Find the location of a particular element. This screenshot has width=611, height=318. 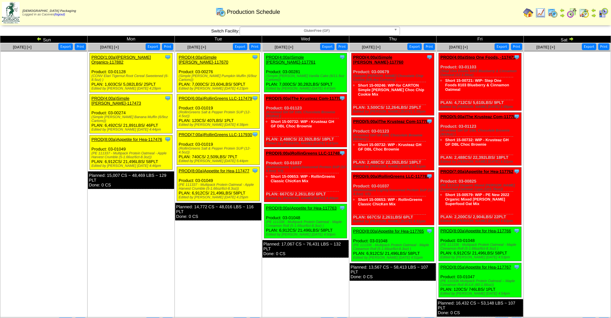

a: PROD(5:00a)The Krusteaz Com-117785 is located at coordinates (392, 121).